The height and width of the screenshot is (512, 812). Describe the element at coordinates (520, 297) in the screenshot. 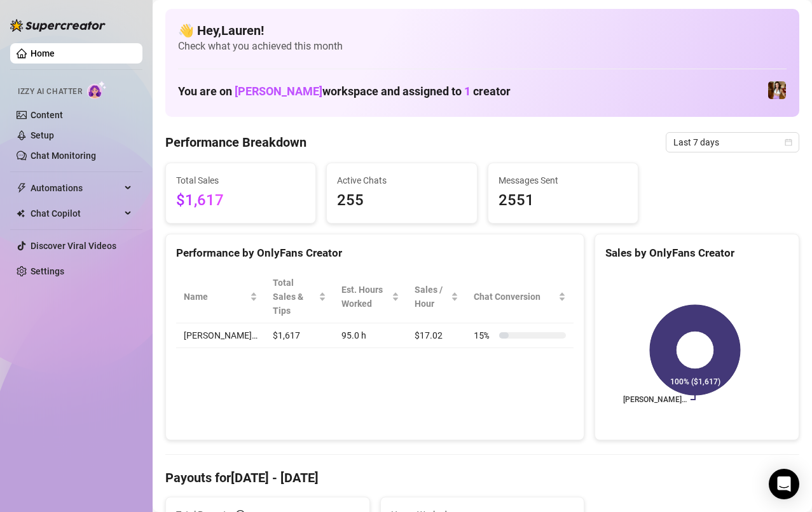

I see `th: Chat Conversion` at that location.